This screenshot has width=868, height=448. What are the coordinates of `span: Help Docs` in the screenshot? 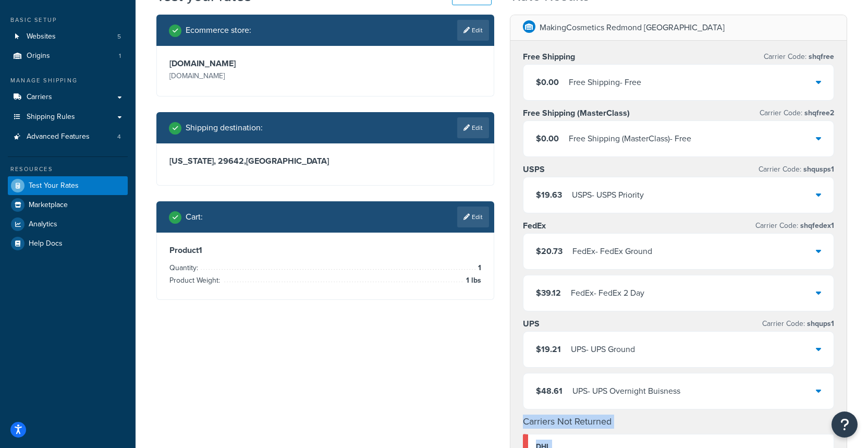 It's located at (45, 243).